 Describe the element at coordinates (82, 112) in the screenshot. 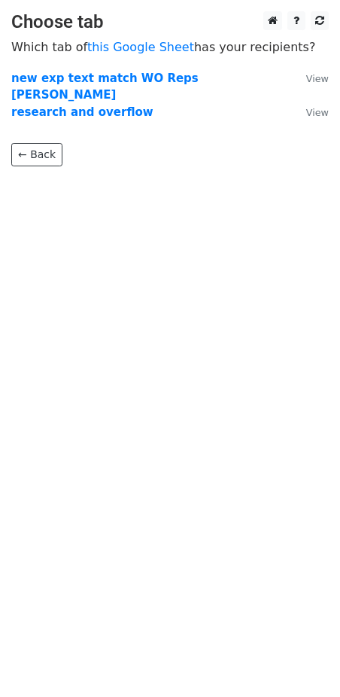

I see `a: research and overflow` at that location.